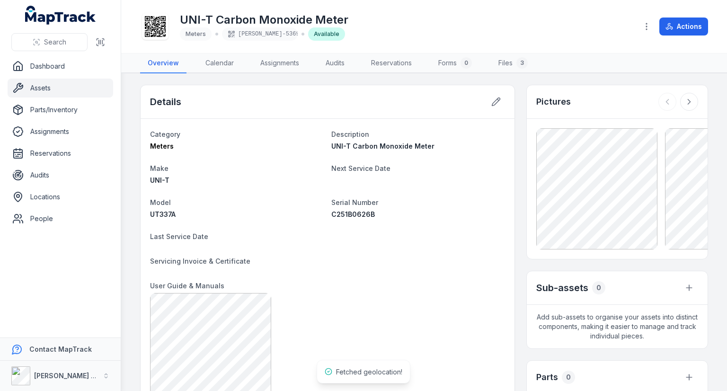 Image resolution: width=727 pixels, height=391 pixels. What do you see at coordinates (617, 327) in the screenshot?
I see `span: Add sub-assets to organise your assets into distinct components, making it easier to manage and t...` at bounding box center [617, 327].